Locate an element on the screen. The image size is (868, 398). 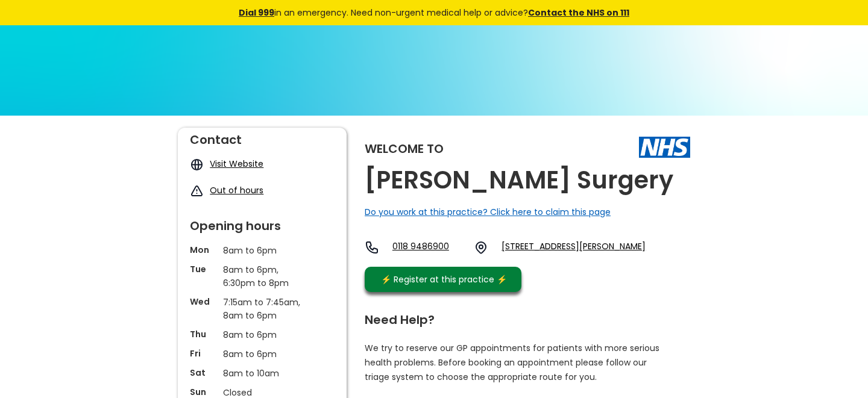
a: Do you work at this practice? Click here to claim this page is located at coordinates (488, 212).